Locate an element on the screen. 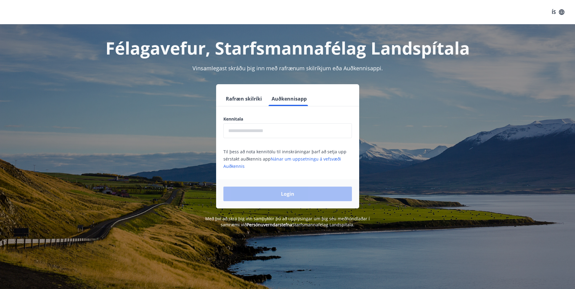 This screenshot has width=575, height=289. button: Auðkennisapp is located at coordinates (289, 99).